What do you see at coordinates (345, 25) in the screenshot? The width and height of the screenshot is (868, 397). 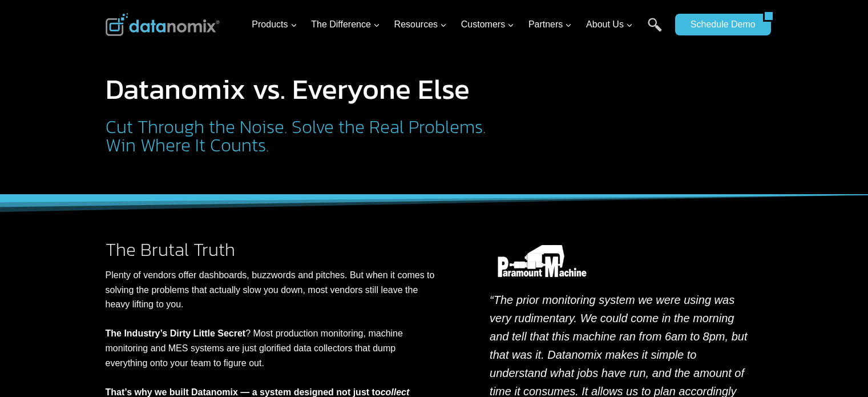 I see `span: The Difference` at bounding box center [345, 25].